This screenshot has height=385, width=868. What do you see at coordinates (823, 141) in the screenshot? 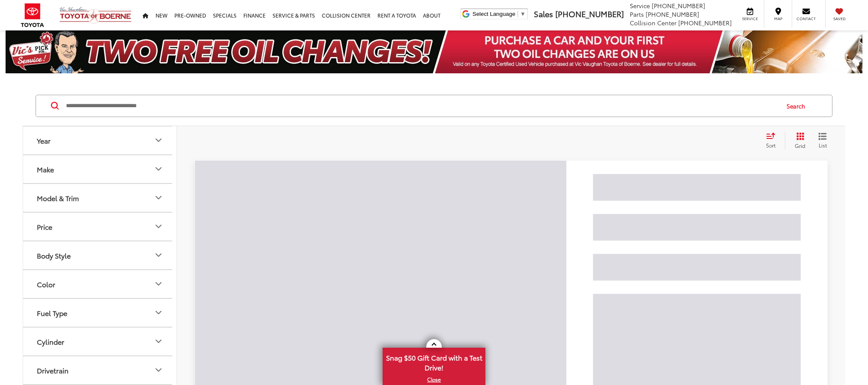
I see `button: List View` at bounding box center [823, 141].